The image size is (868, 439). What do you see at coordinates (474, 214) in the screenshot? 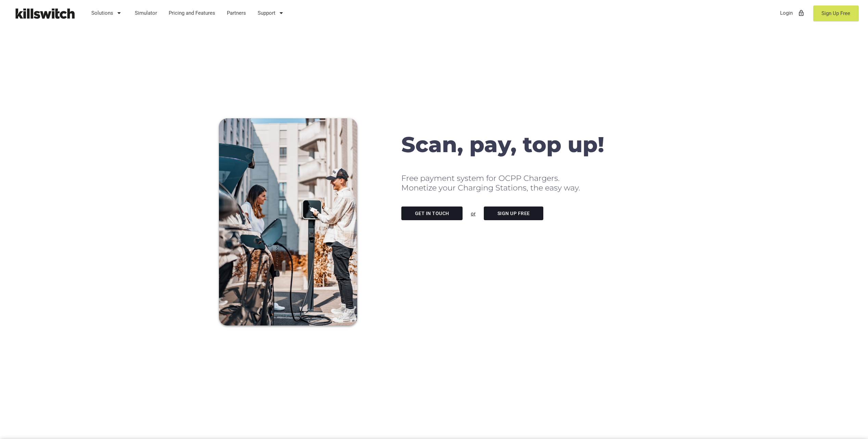
I see `u: or` at bounding box center [474, 214].